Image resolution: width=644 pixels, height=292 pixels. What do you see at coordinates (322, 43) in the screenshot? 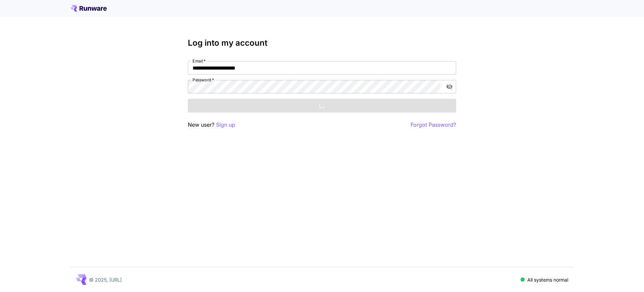
I see `h3: Log into my account` at bounding box center [322, 43].